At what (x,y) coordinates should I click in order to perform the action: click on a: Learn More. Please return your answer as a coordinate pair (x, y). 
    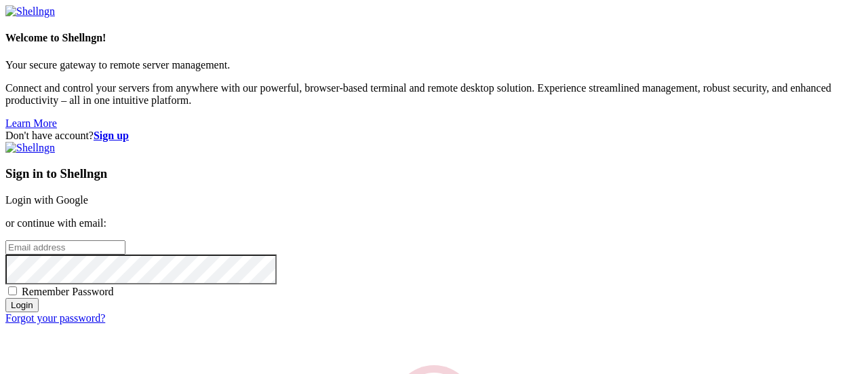
    Looking at the image, I should click on (31, 123).